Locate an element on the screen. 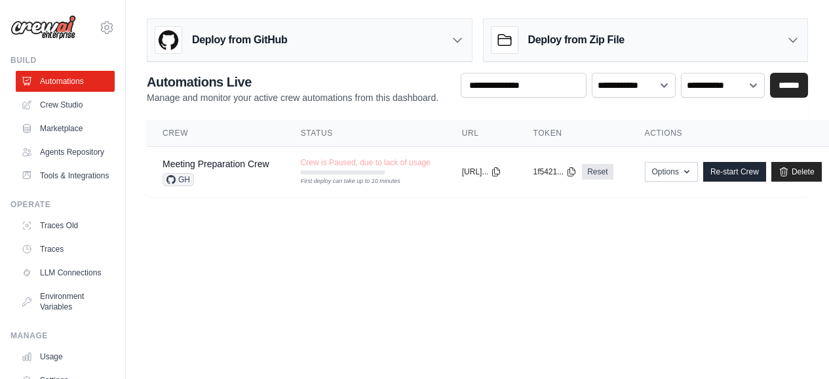 This screenshot has height=379, width=829. p: Manage and monitor your active crew automations from this dashboard. is located at coordinates (292, 98).